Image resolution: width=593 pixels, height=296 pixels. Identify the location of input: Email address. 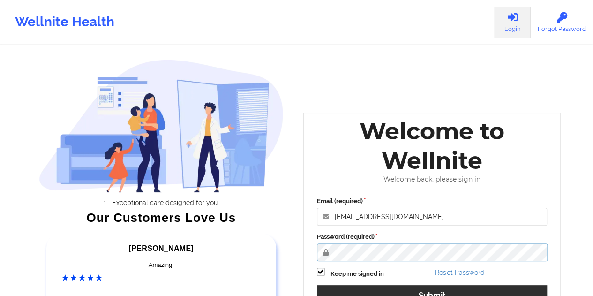
(432, 216).